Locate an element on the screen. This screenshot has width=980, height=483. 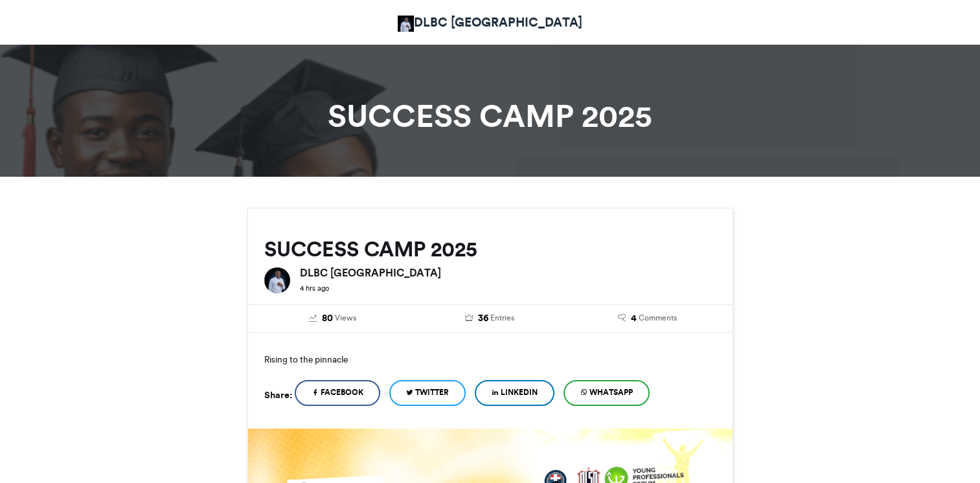
span: 4 is located at coordinates (633, 318).